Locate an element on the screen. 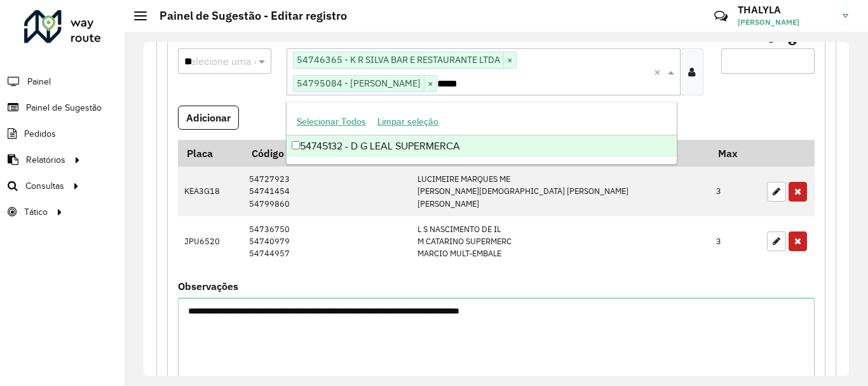  td: L S NASCIMENTO DE IL M CATARINO SUPERMERC MARCIO MULT-EMBALE is located at coordinates (560, 241).